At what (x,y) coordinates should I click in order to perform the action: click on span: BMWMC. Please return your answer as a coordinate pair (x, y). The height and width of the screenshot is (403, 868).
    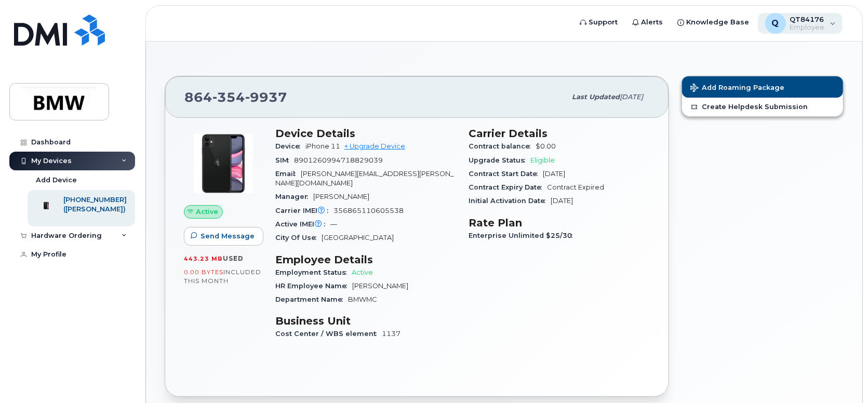
    Looking at the image, I should click on (362, 299).